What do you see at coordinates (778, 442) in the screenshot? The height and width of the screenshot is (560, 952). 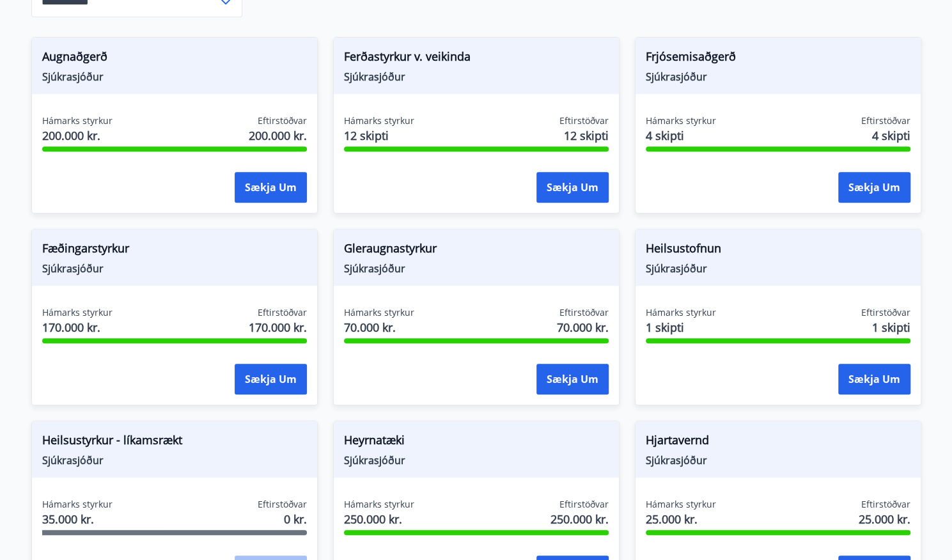 I see `span: Hjartavernd` at bounding box center [778, 442].